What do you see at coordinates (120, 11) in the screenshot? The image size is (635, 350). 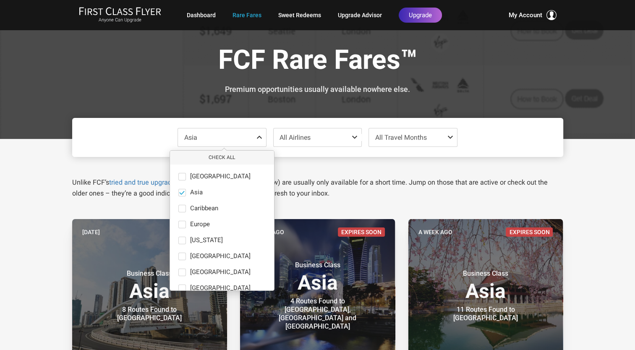 I see `img: First Class Flyer` at bounding box center [120, 11].